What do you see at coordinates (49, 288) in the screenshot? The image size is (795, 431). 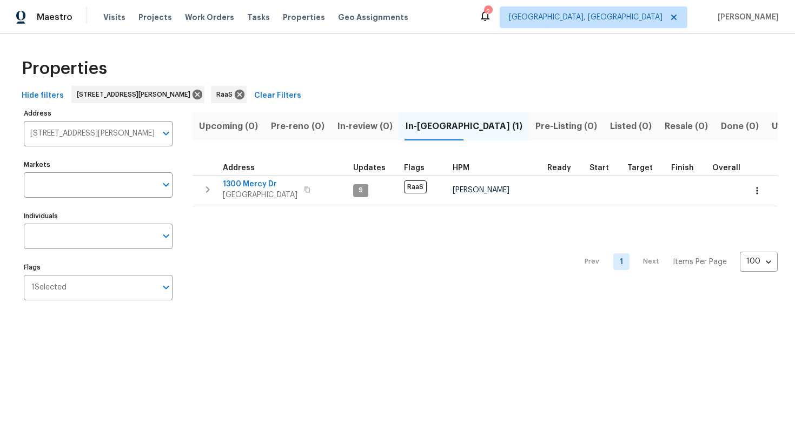 I see `span: 1 Selected` at bounding box center [49, 288].